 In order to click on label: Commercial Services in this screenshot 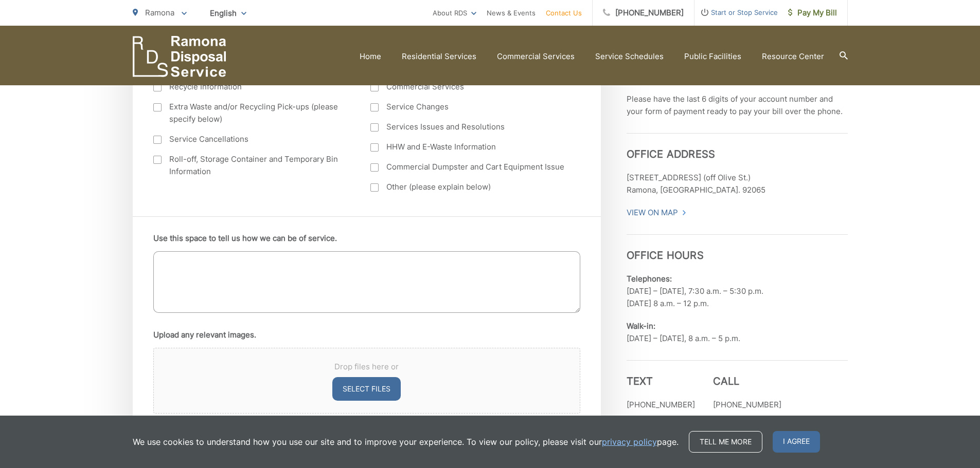, I will do `click(468, 87)`.